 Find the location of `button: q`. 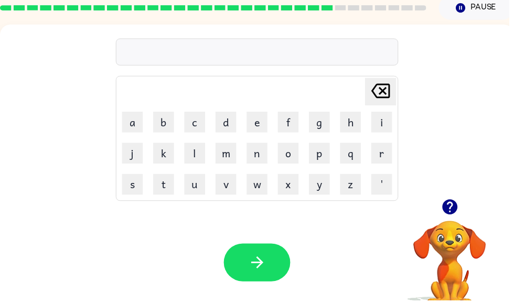

button: q is located at coordinates (354, 155).